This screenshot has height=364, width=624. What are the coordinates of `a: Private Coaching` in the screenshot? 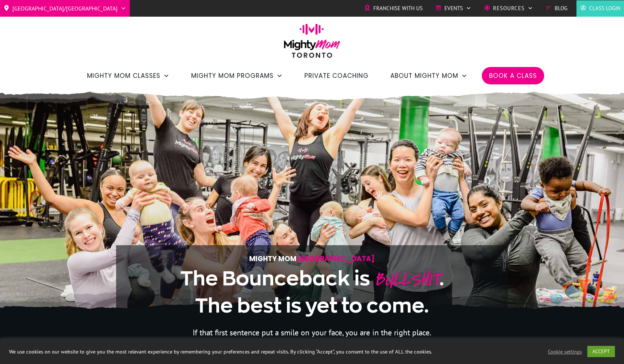 It's located at (337, 76).